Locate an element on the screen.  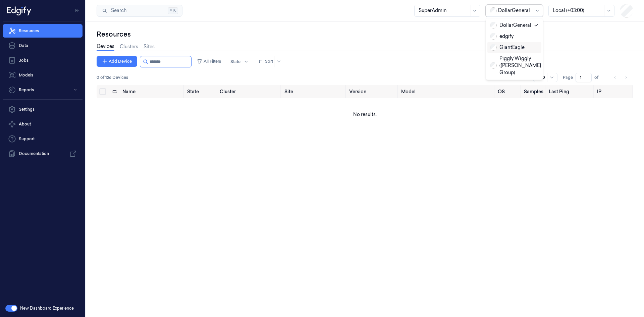
div: edgify is located at coordinates (501, 36).